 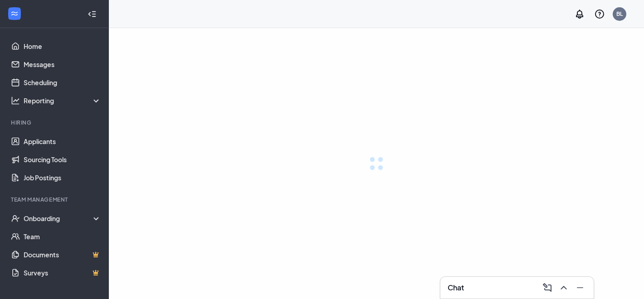 I want to click on svg: QuestionInfo, so click(x=599, y=14).